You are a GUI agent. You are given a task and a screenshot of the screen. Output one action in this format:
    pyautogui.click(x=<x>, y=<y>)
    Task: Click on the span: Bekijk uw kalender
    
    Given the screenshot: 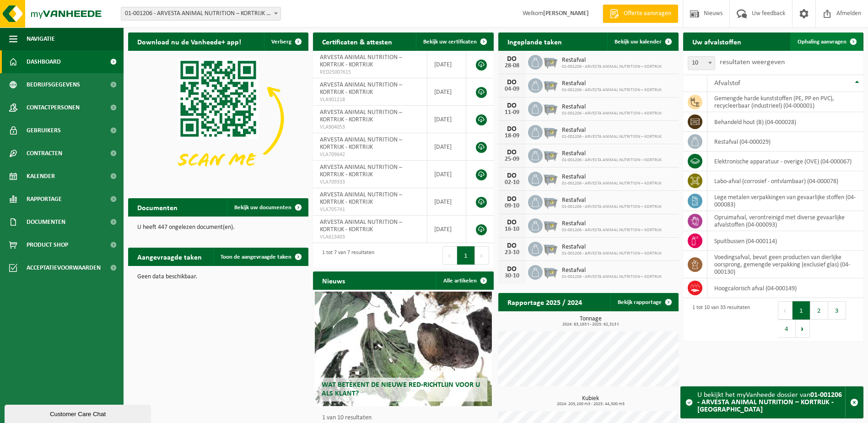 What is the action you would take?
    pyautogui.click(x=638, y=42)
    